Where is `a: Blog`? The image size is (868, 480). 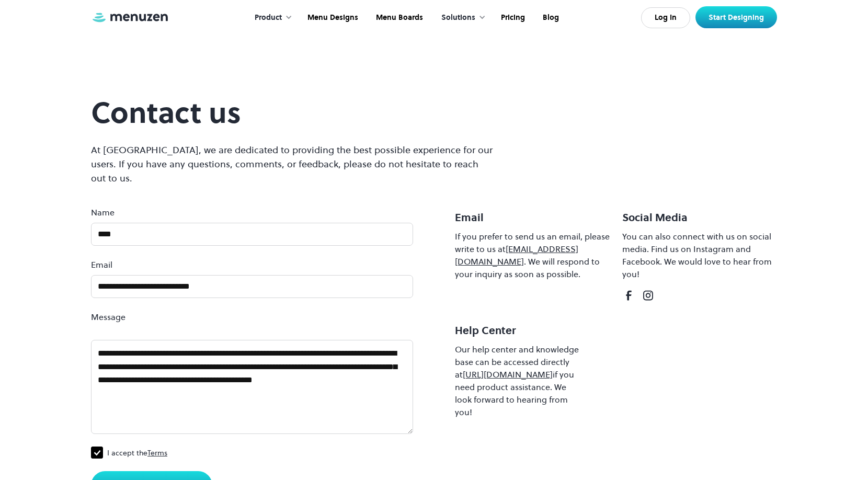
a: Blog is located at coordinates (550, 18).